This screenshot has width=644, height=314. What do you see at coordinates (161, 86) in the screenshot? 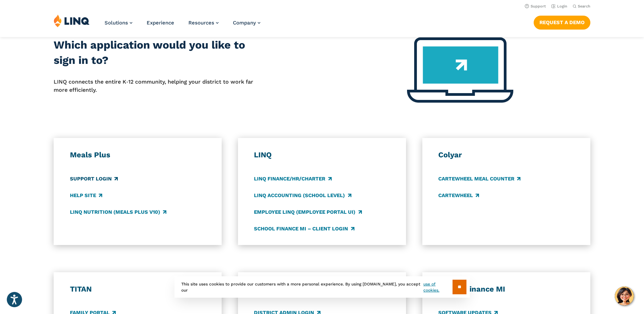
I see `p: LINQ connects the entire K‑12 community, helping your district to work far more efficiently.` at bounding box center [161, 86].